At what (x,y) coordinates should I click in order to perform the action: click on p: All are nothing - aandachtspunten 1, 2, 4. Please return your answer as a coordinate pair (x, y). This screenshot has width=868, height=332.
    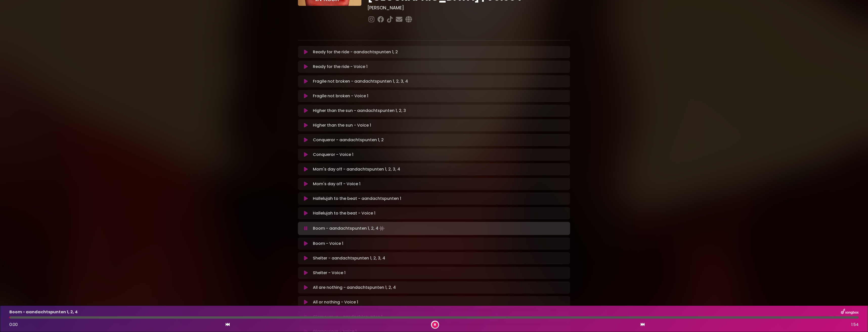
    Looking at the image, I should click on (354, 287).